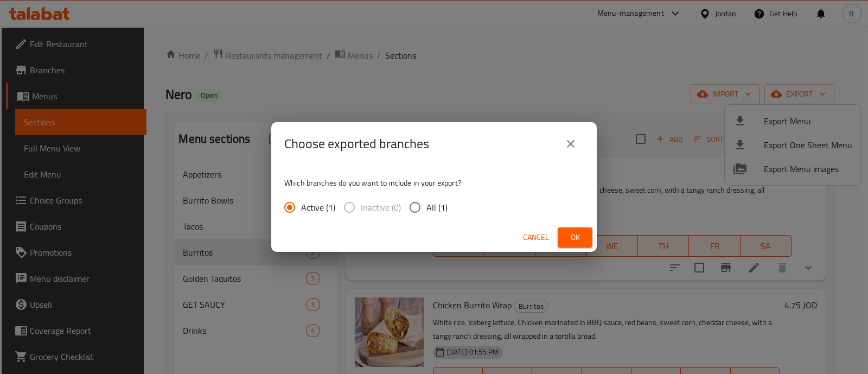 Image resolution: width=868 pixels, height=374 pixels. I want to click on button: Ok, so click(576, 237).